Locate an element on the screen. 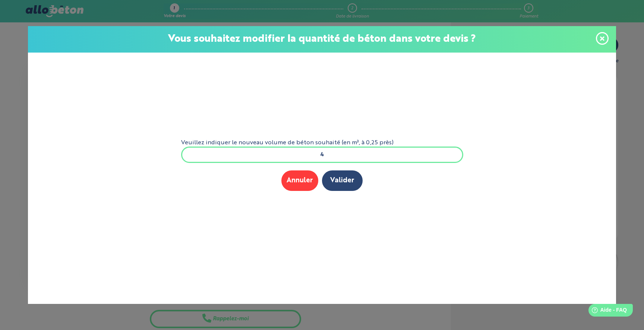 The image size is (644, 330). button: Annuler is located at coordinates (300, 180).